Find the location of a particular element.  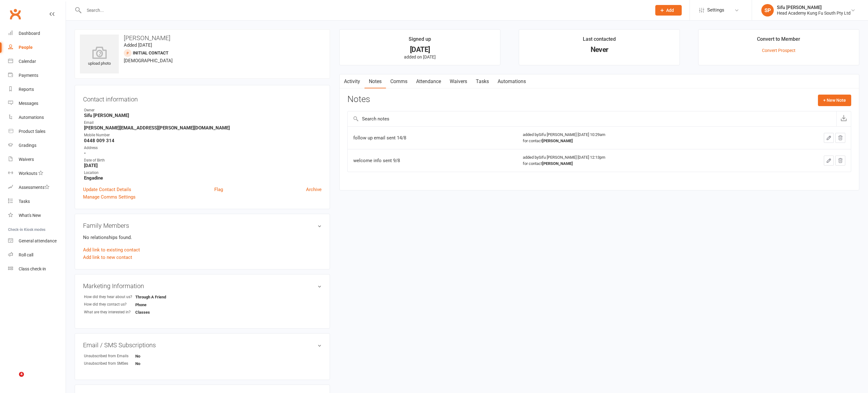

div: Location is located at coordinates (203, 173).